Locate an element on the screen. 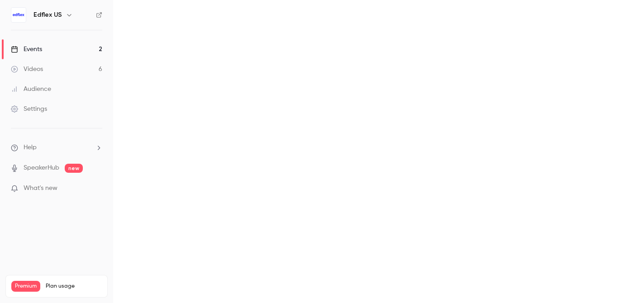 Image resolution: width=644 pixels, height=303 pixels. img: Edflex US is located at coordinates (18, 15).